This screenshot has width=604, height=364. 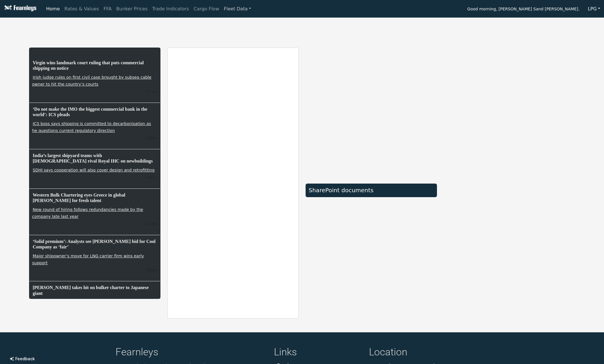 I want to click on a: New round of hiring follows redundancies made by the company late last year, so click(x=87, y=213).